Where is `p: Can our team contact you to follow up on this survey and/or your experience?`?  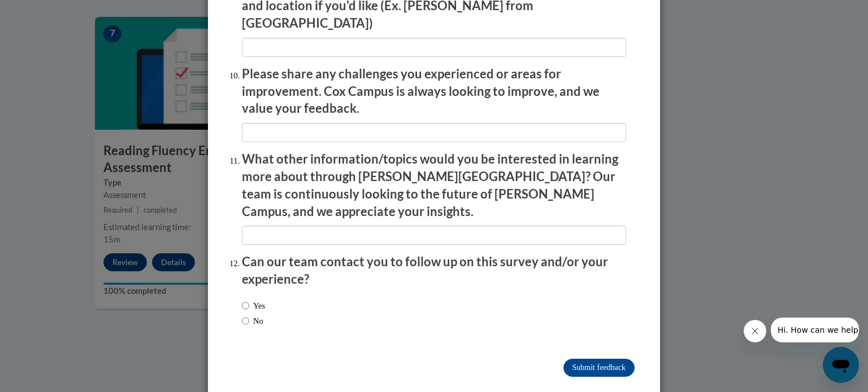 p: Can our team contact you to follow up on this survey and/or your experience? is located at coordinates (434, 271).